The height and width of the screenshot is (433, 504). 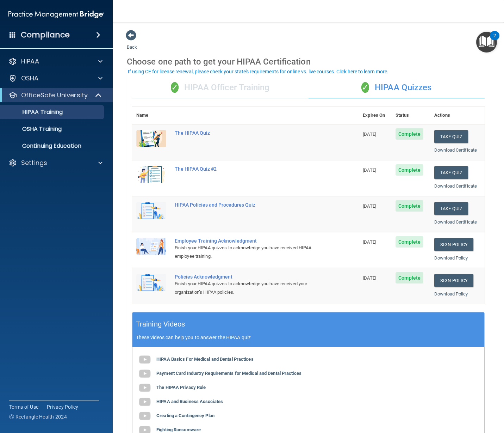 What do you see at coordinates (249, 241) in the screenshot?
I see `div: Employee Training Acknowledgment` at bounding box center [249, 241].